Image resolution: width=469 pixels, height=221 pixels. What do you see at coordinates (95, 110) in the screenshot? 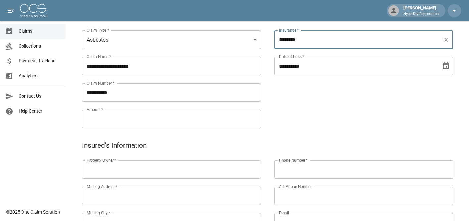
I see `label: Amount` at bounding box center [95, 110].